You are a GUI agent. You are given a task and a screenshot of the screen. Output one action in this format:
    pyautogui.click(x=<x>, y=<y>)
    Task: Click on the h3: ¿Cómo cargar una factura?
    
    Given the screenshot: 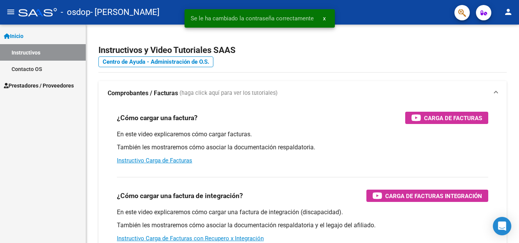 What is the action you would take?
    pyautogui.click(x=157, y=118)
    